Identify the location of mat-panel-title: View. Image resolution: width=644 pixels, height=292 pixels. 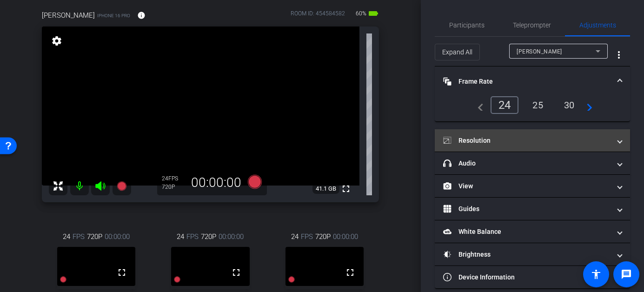
(527, 186).